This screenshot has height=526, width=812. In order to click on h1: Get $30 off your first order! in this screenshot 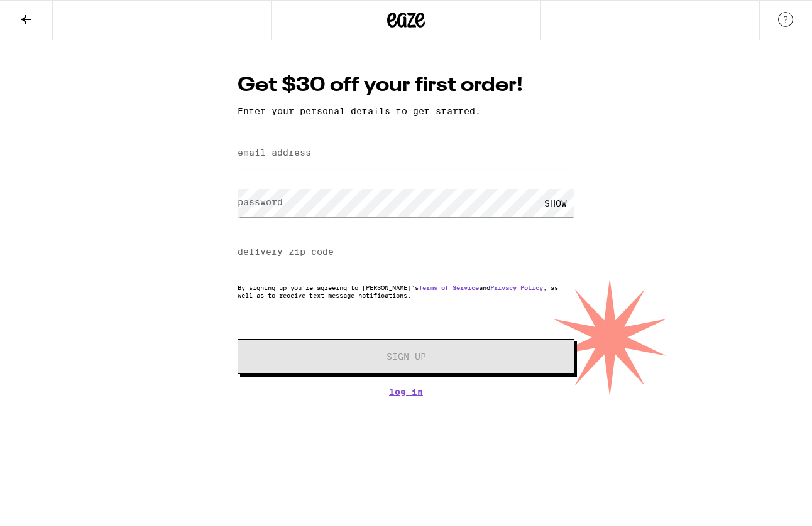, I will do `click(406, 85)`.